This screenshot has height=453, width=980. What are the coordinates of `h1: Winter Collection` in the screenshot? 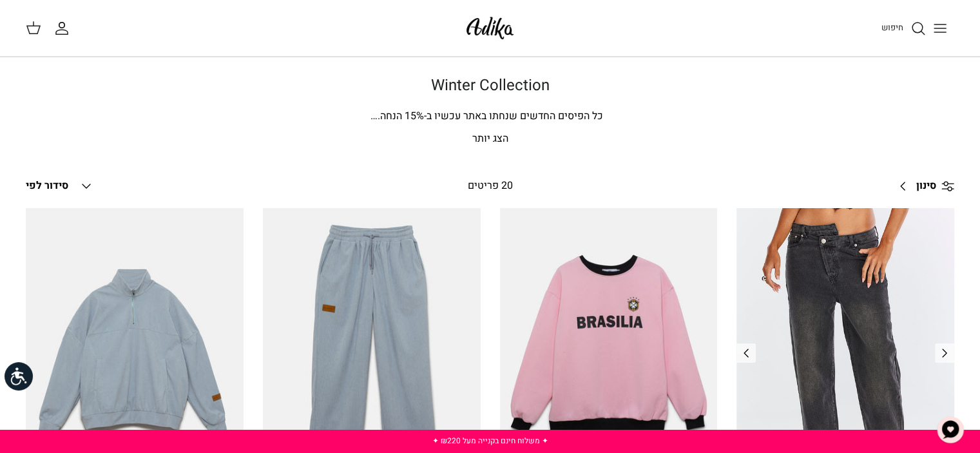 It's located at (490, 86).